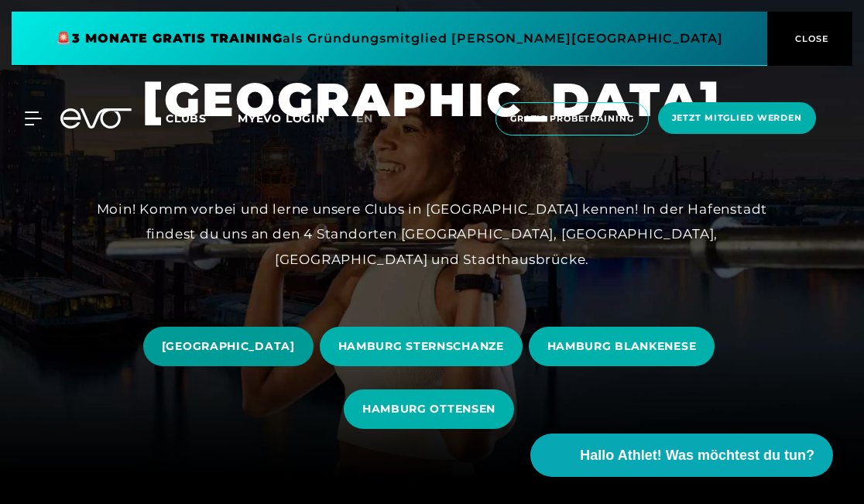 This screenshot has height=504, width=864. I want to click on span: Jetzt Mitglied werden, so click(737, 118).